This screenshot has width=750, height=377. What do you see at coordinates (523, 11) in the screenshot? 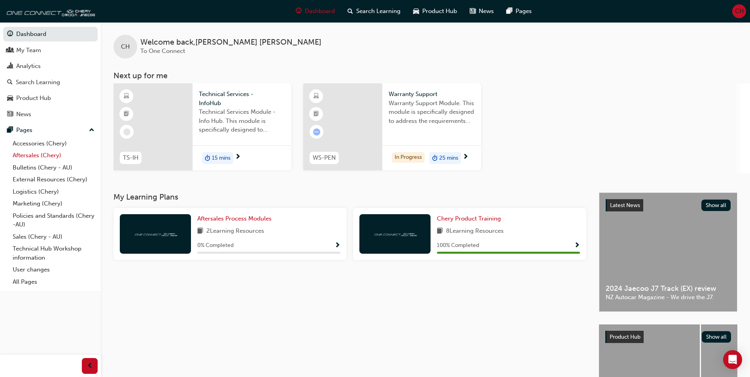
I see `span: Pages` at bounding box center [523, 11].